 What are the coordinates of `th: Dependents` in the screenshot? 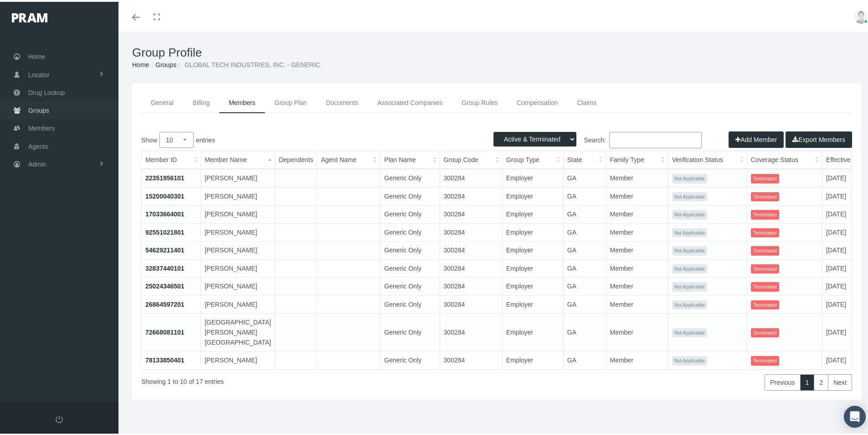 It's located at (296, 158).